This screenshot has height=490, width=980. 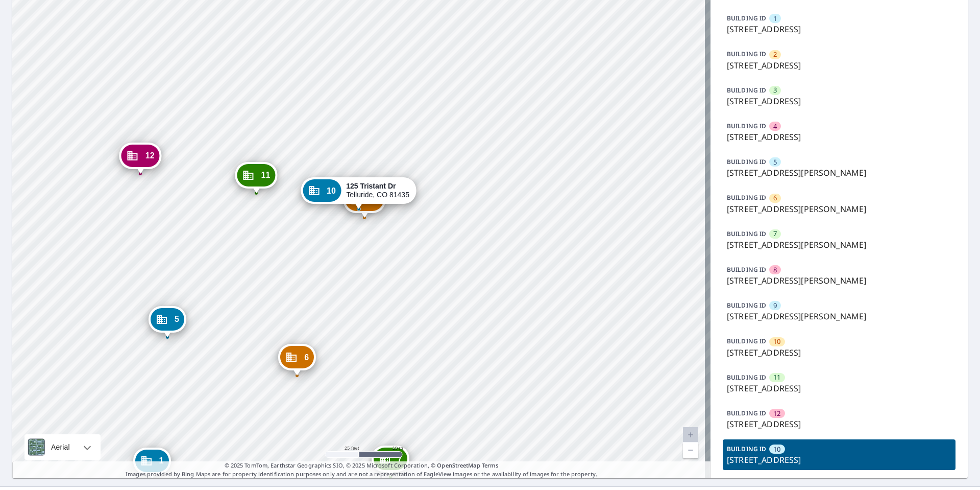 What do you see at coordinates (775, 90) in the screenshot?
I see `span: 3` at bounding box center [775, 90].